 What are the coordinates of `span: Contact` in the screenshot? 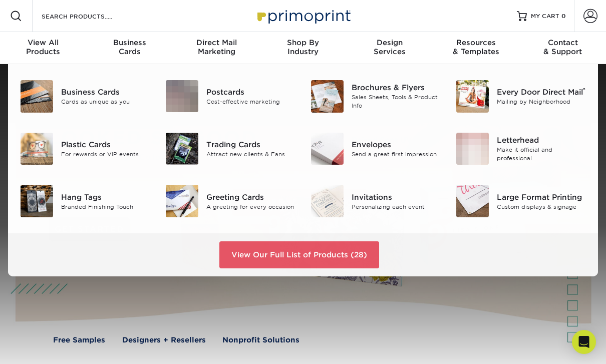 It's located at (563, 42).